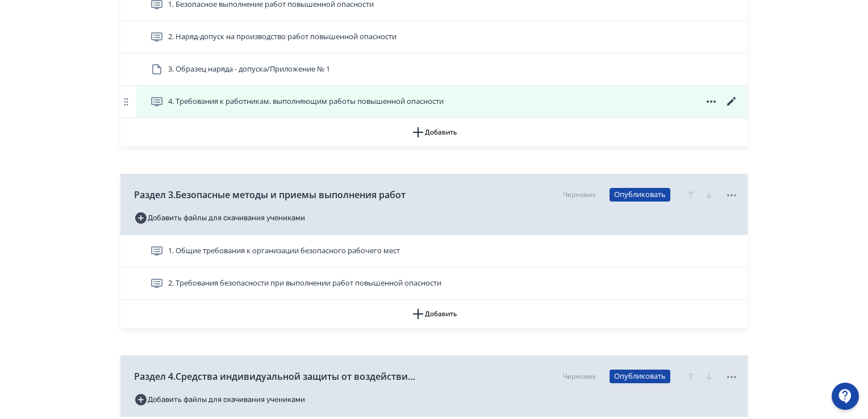  I want to click on div: 2. Наряд-допуск на производство работ повышенной опасности, so click(434, 37).